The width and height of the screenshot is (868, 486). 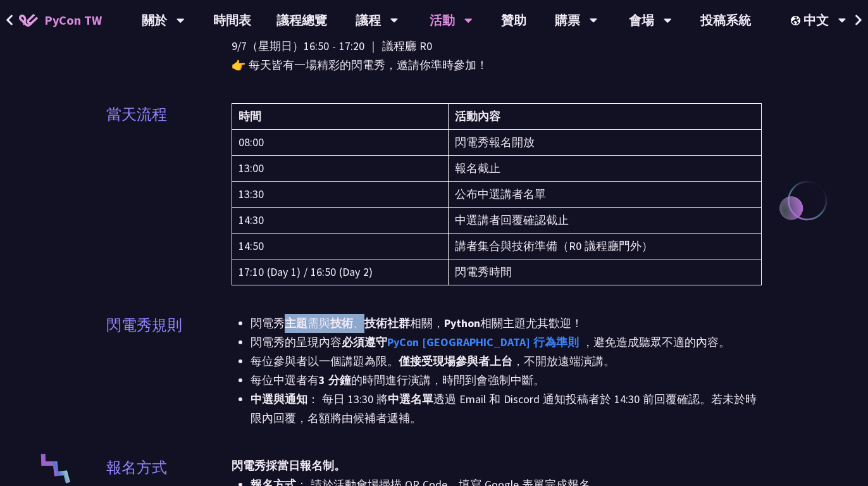 I want to click on li: 每位參與者以一個講題為限。 ，不開放遠端演講。, so click(x=506, y=361).